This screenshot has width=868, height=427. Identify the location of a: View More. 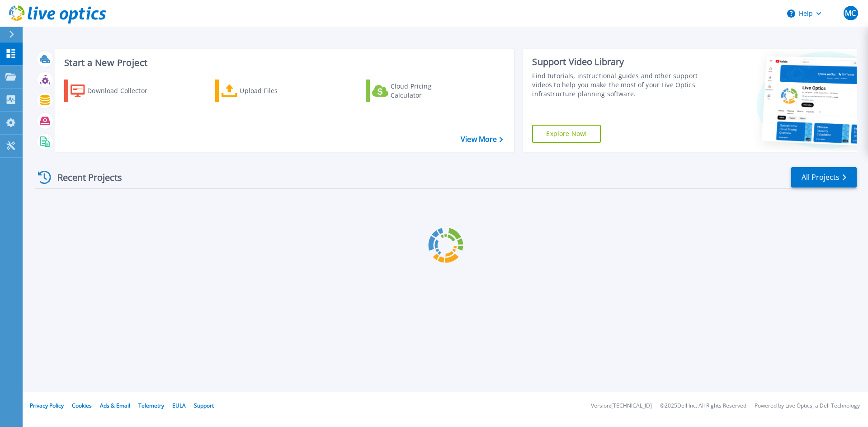
(482, 139).